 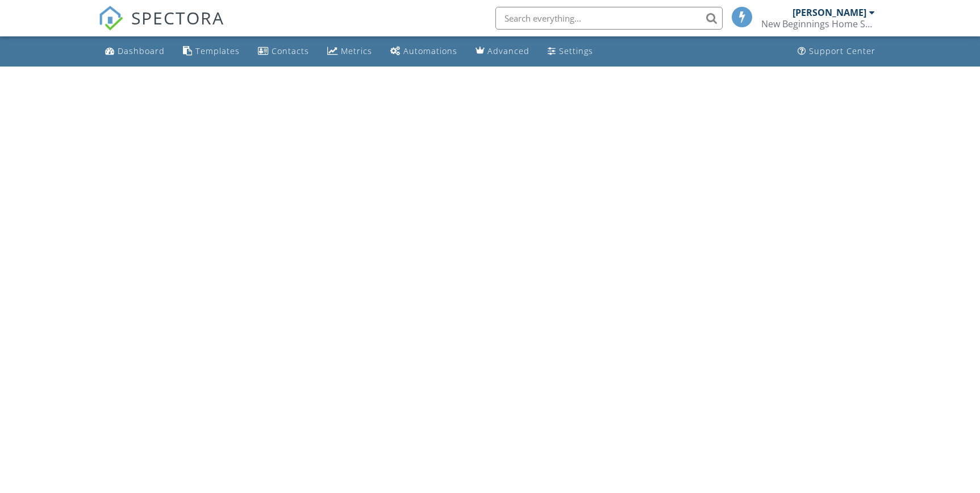 I want to click on a: Metrics, so click(x=349, y=51).